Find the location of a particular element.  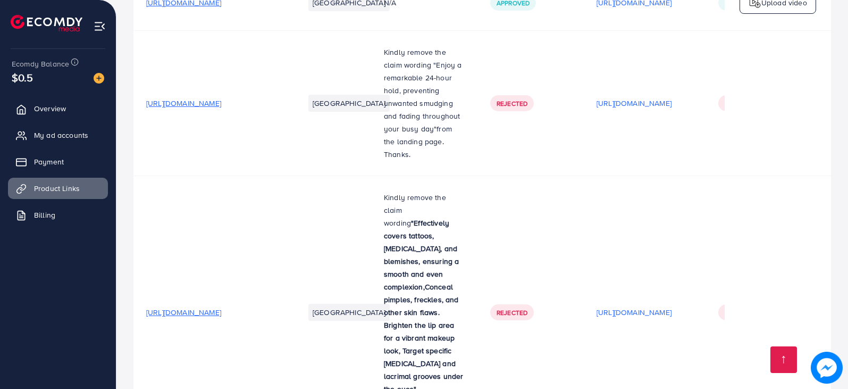

img: logo is located at coordinates (46, 23).